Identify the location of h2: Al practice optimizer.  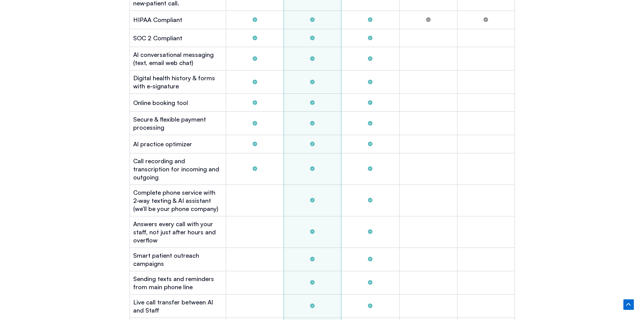
(162, 144).